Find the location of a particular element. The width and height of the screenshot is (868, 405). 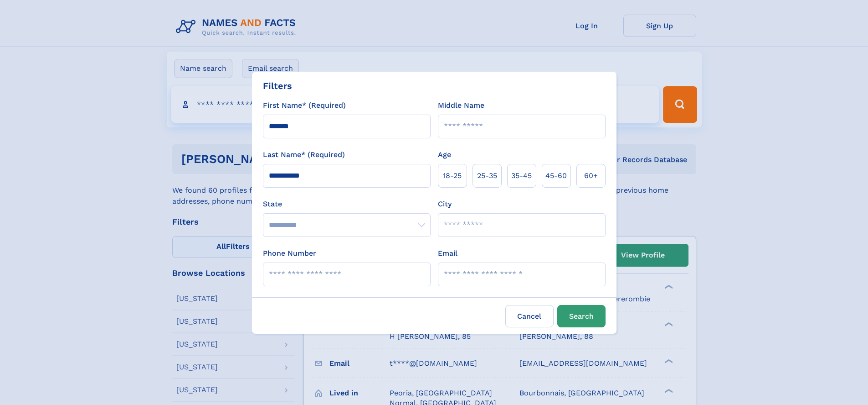

label: First Name* (Required) is located at coordinates (304, 106).